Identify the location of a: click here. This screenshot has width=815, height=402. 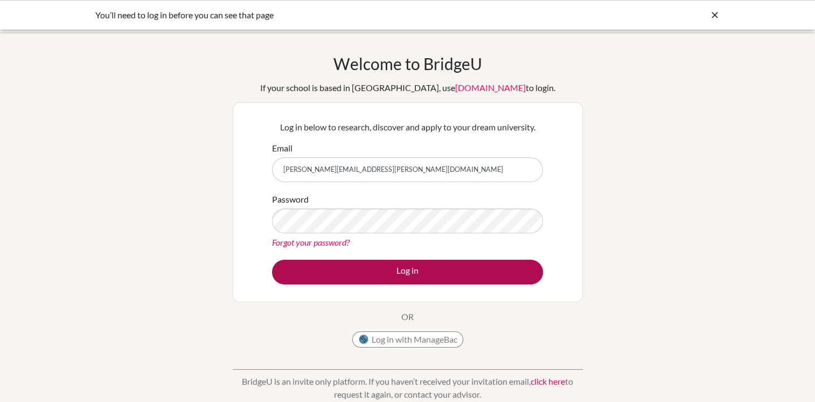
(548, 381).